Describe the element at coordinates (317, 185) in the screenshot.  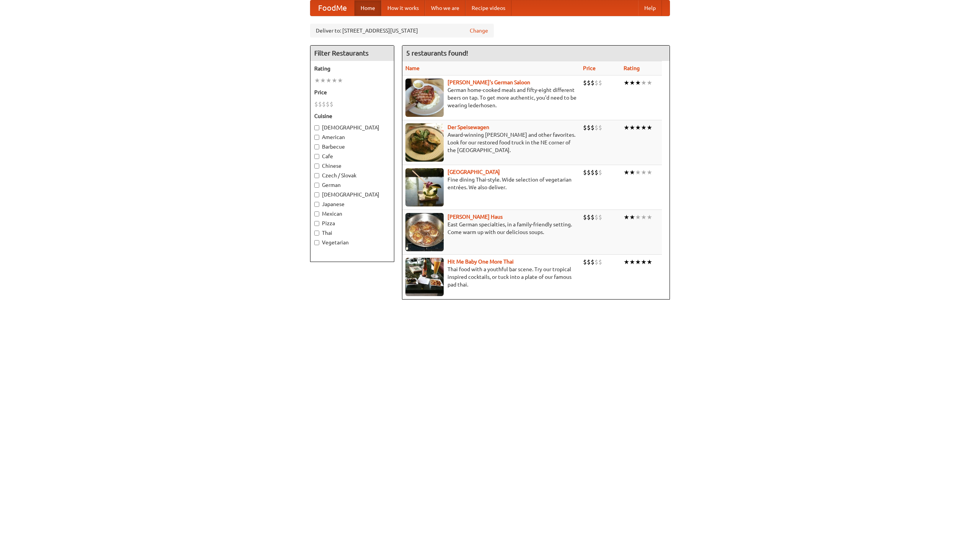
I see `input: German` at that location.